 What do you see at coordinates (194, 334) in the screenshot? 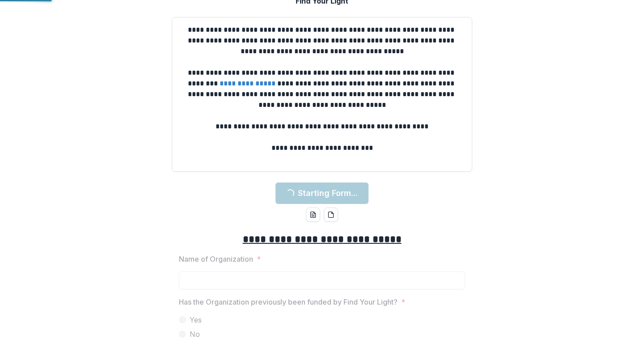
I see `span: No` at bounding box center [194, 334].